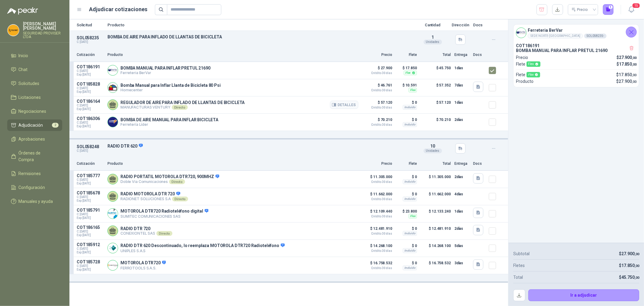 Image resolution: width=644 pixels, height=306 pixels. I want to click on span: 17.850, so click(627, 75).